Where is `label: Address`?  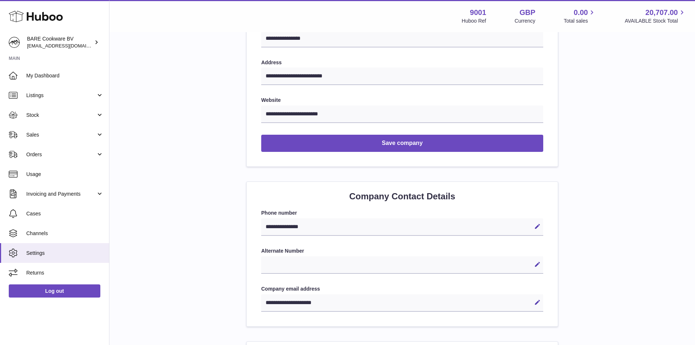 label: Address is located at coordinates (402, 62).